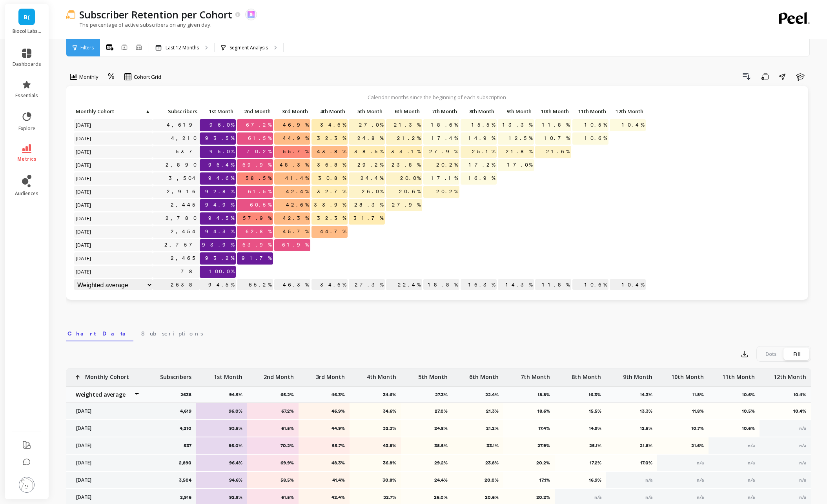 The width and height of the screenshot is (827, 504). What do you see at coordinates (371, 125) in the screenshot?
I see `span: 27.0%` at bounding box center [371, 125].